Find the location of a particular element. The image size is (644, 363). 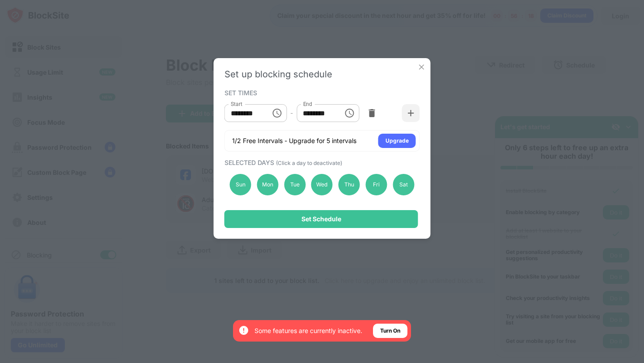

span: (Click a day to deactivate) is located at coordinates (309, 163).